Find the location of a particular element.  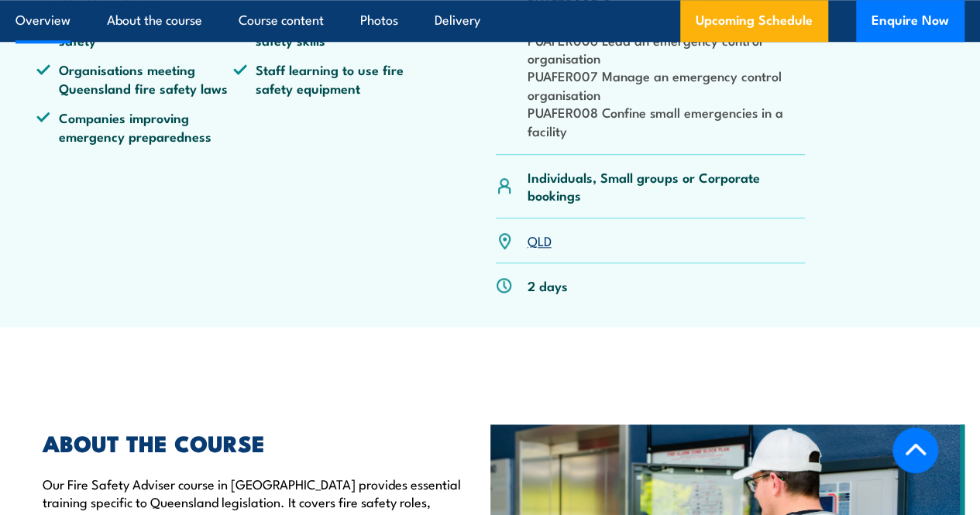

li: PUAFER007 Manage an emergency control organisation is located at coordinates (666, 84).